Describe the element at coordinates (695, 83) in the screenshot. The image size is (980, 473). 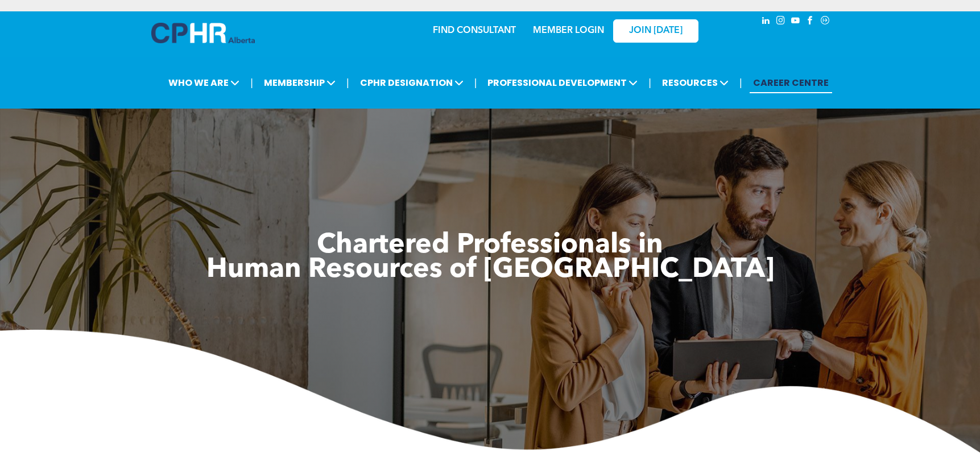
I see `span: RESOURCES` at that location.